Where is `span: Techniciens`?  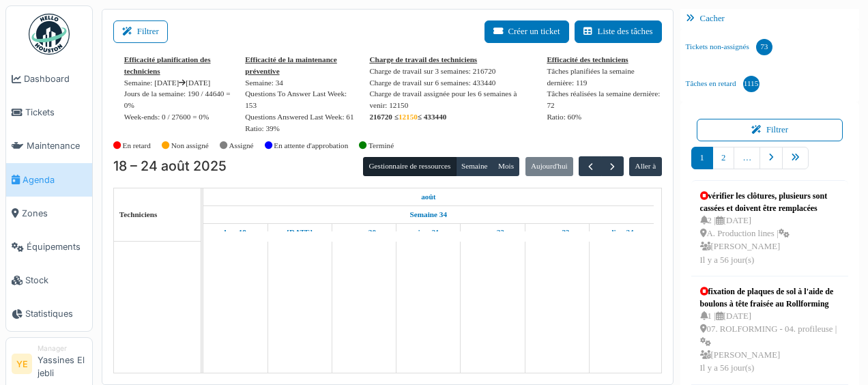
span: Techniciens is located at coordinates (139, 214).